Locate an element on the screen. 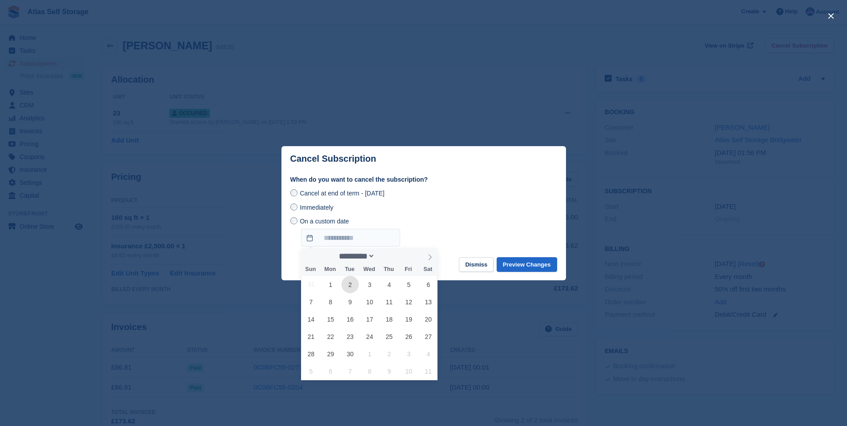 The image size is (847, 426). p: Cancel Subscription is located at coordinates (333, 159).